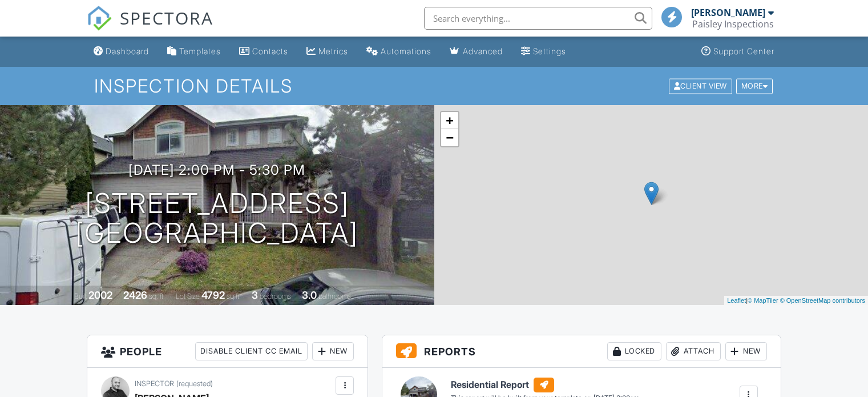 This screenshot has height=397, width=868. Describe the element at coordinates (334, 296) in the screenshot. I see `span: bathrooms` at that location.